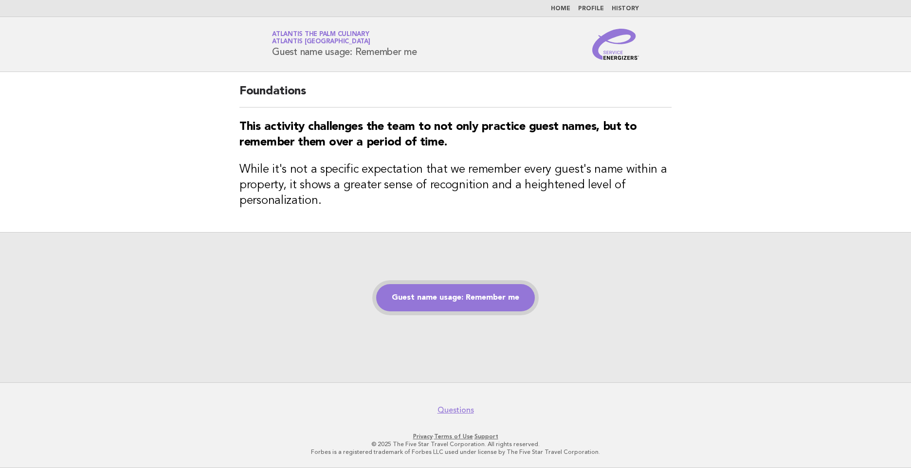 This screenshot has width=911, height=468. Describe the element at coordinates (454, 437) in the screenshot. I see `a: Terms of Use` at that location.